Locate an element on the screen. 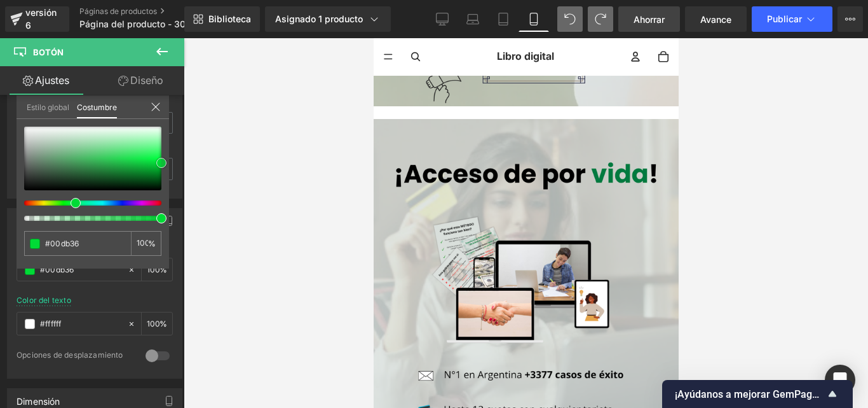 This screenshot has height=408, width=868. button: Más is located at coordinates (850, 19).